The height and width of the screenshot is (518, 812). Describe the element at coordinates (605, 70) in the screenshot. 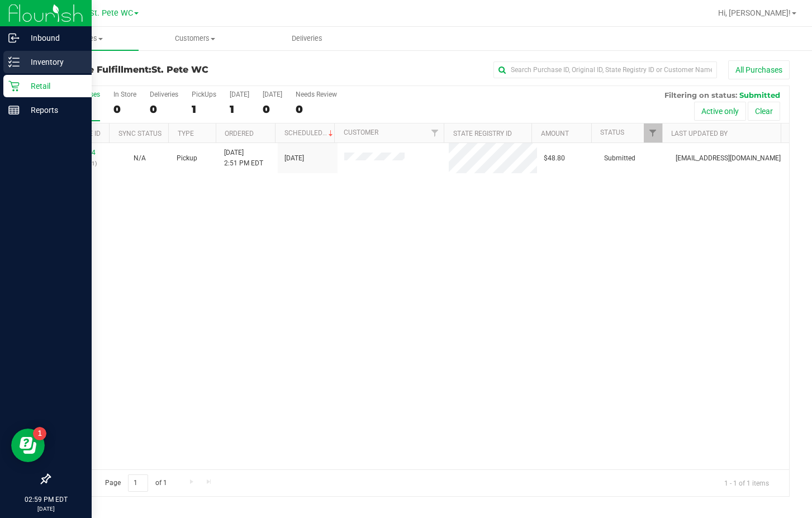

I see `input: Search Purchase ID, Original ID, State Registry ID or Customer Name...` at that location.